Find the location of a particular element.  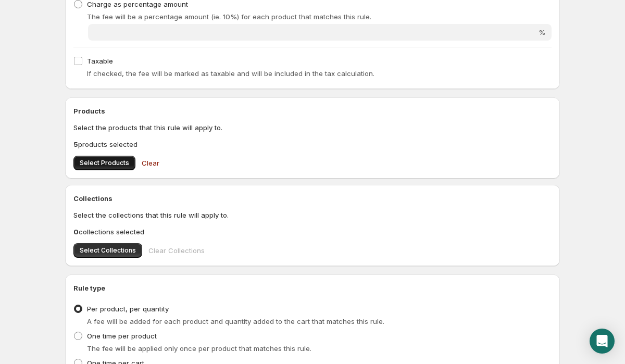

span: Select Products is located at coordinates (104, 163).